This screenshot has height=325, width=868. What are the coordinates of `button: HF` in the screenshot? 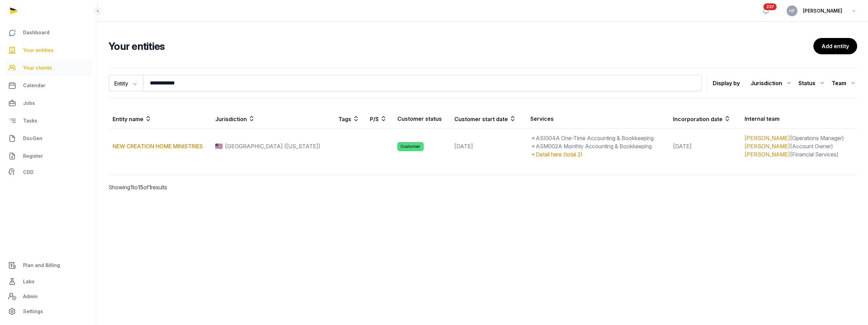 It's located at (793, 11).